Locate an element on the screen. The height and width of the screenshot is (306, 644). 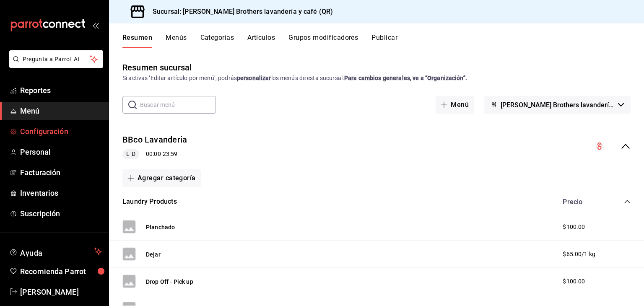
span: Recomienda Parrot is located at coordinates (61, 271).